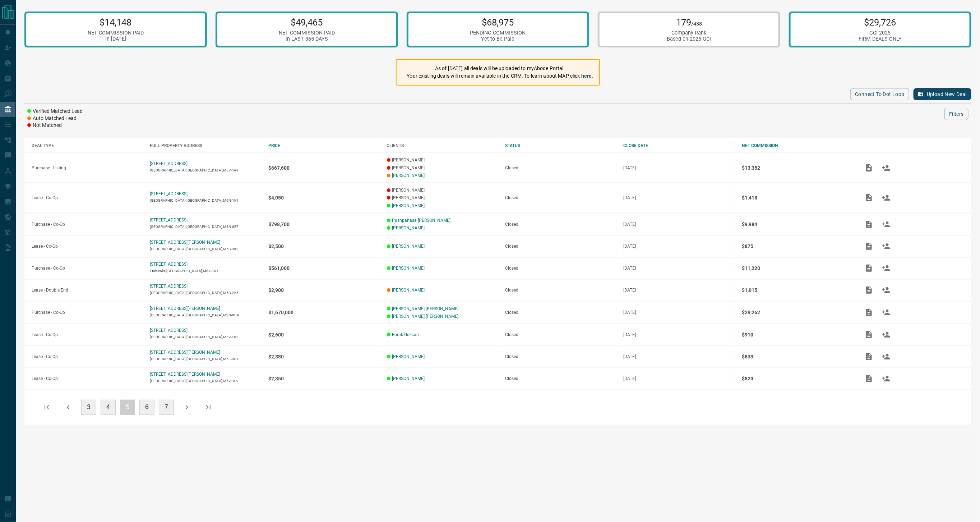 The image size is (980, 522). Describe the element at coordinates (797, 197) in the screenshot. I see `p: $1,418` at that location.